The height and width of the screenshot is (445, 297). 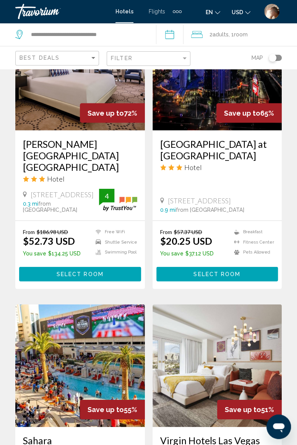 What do you see at coordinates (39, 58) in the screenshot?
I see `span: Best Deals` at bounding box center [39, 58].